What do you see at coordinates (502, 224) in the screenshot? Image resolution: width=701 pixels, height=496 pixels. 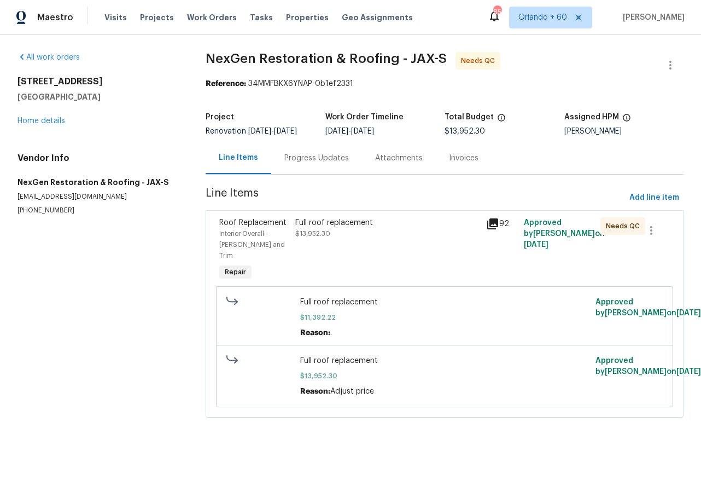 I see `div: 92` at bounding box center [502, 224].